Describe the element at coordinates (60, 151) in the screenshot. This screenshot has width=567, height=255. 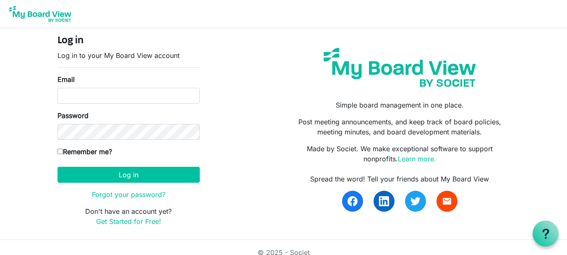
I see `input: Remember me?` at that location.